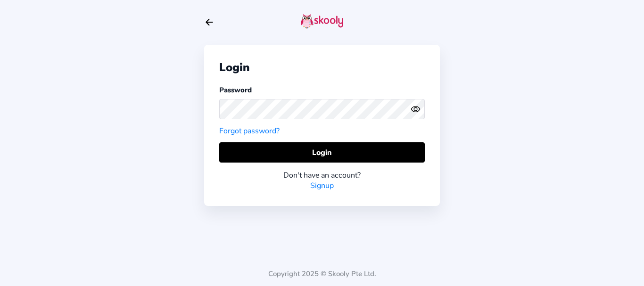 The image size is (644, 286). Describe the element at coordinates (322, 21) in the screenshot. I see `img: skooly-logo.png` at that location.